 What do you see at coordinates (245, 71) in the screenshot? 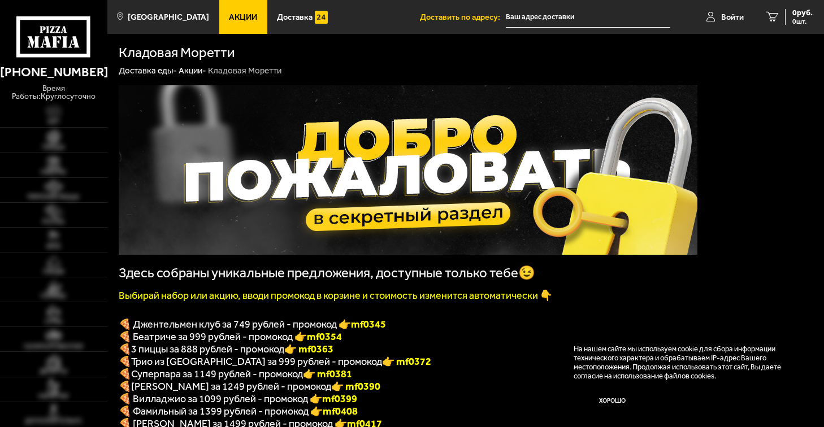
I see `div: Кладовая Моретти` at bounding box center [245, 71].